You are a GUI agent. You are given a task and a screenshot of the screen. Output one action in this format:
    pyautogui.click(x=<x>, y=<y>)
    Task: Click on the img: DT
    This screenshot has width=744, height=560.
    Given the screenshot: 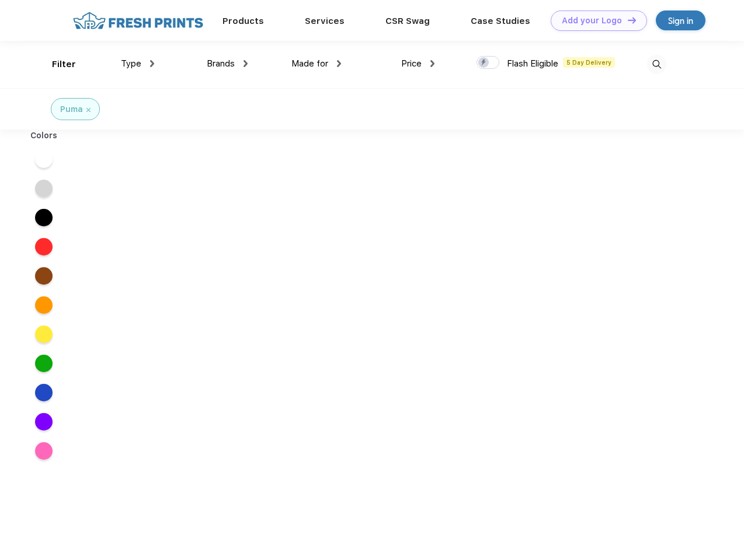 What is the action you would take?
    pyautogui.click(x=631, y=19)
    